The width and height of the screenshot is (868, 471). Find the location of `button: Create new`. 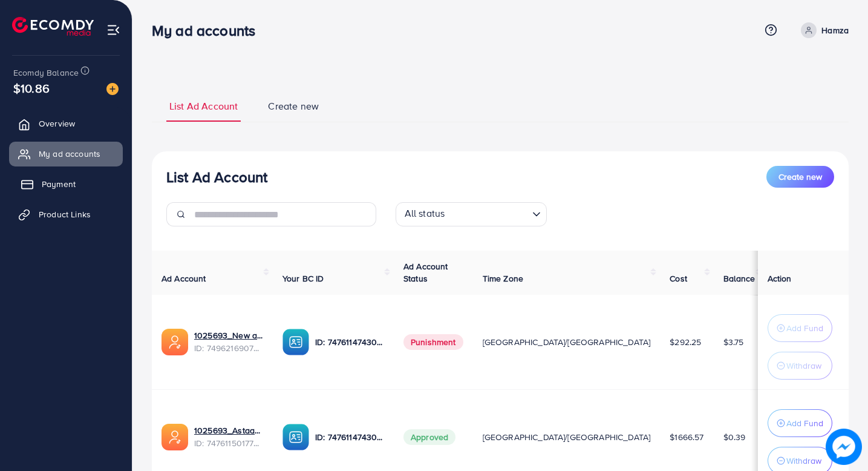

button: Create new is located at coordinates (801, 177).